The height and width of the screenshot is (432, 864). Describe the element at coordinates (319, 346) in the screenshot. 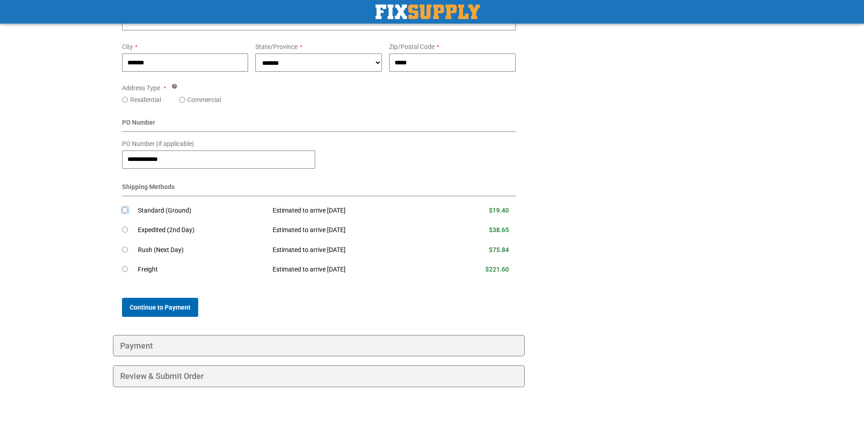

I see `div: Payment` at that location.